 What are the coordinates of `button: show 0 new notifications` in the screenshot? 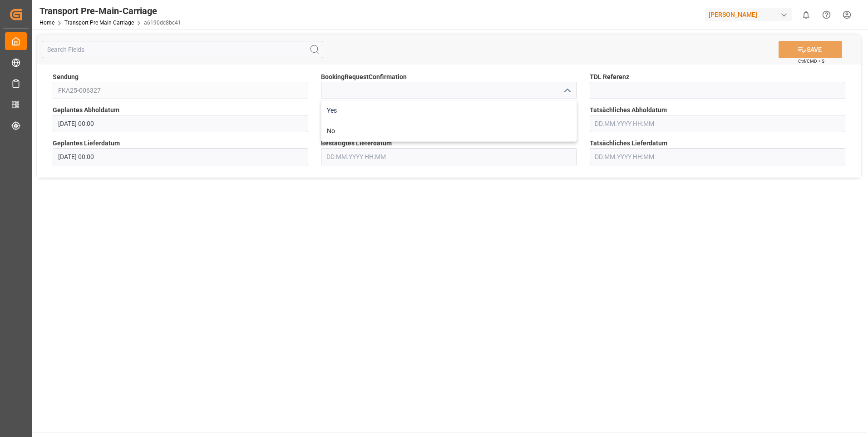 It's located at (806, 15).